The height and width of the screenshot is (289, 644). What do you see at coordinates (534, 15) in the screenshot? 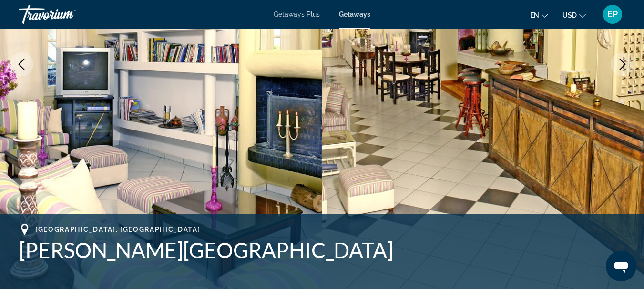
I see `span: en` at bounding box center [534, 15].